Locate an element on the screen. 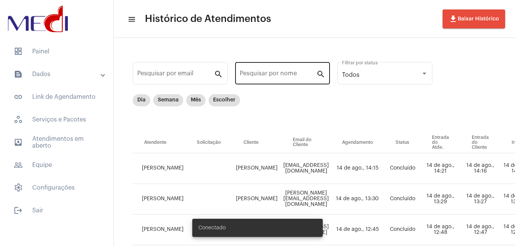 The image size is (515, 246). span: Todos is located at coordinates (351, 75).